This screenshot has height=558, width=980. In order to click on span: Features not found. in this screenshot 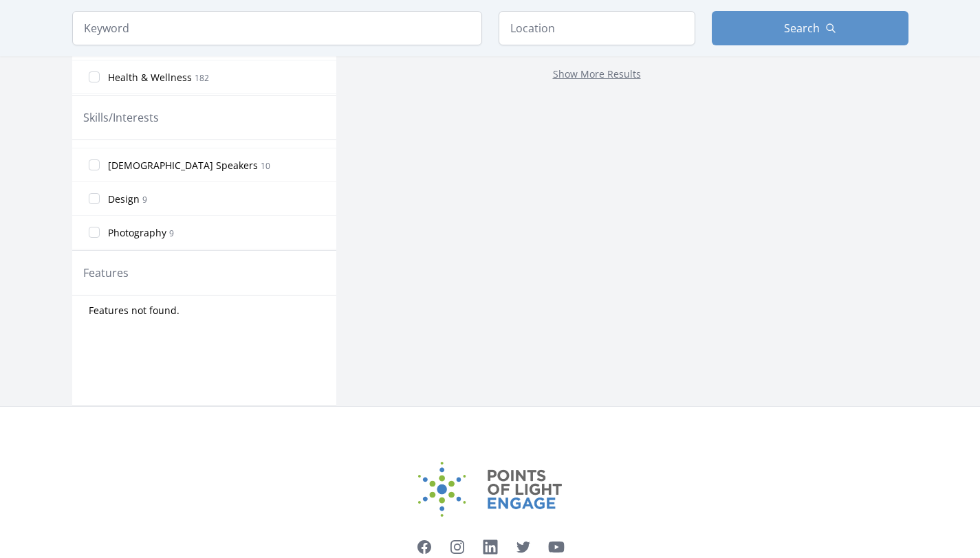, I will do `click(134, 311)`.